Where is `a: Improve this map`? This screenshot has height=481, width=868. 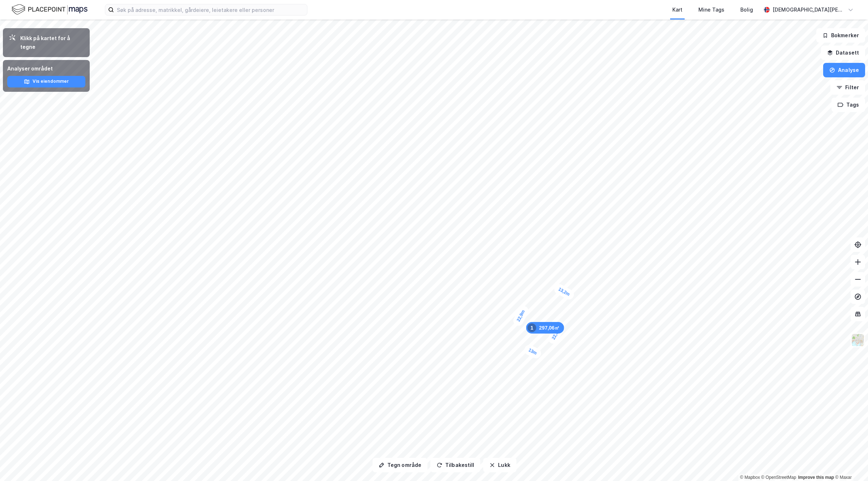
a: Improve this map is located at coordinates (816, 478).